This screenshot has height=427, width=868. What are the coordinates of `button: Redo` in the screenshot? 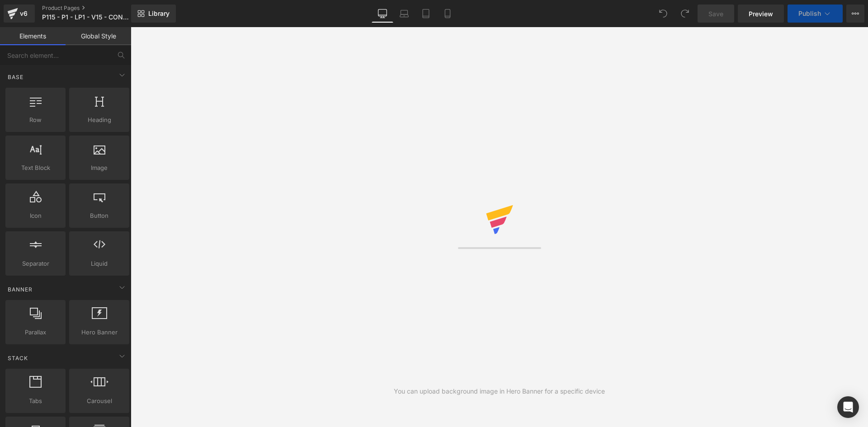 It's located at (685, 14).